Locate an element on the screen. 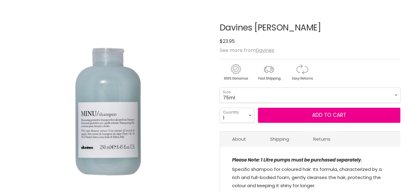  a: Returns is located at coordinates (322, 139).